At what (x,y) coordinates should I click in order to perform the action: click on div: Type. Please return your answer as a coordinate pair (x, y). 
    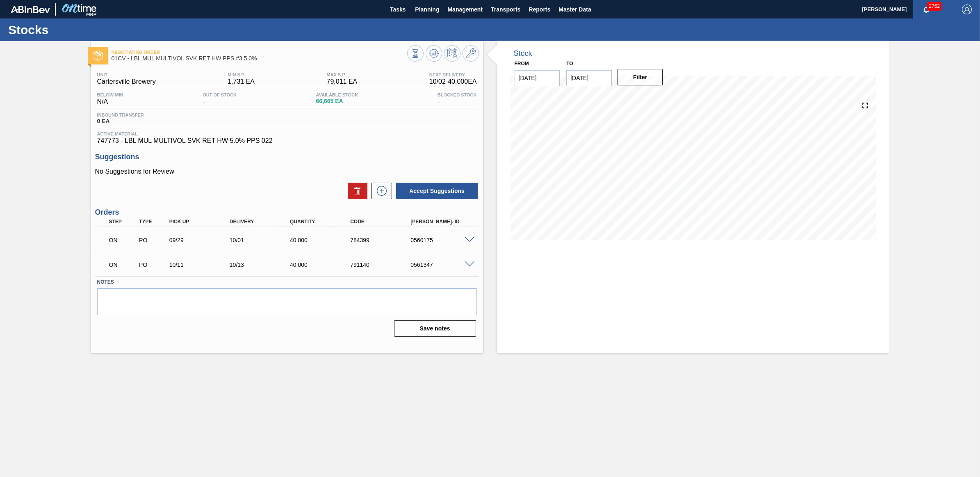
    Looking at the image, I should click on (153, 222).